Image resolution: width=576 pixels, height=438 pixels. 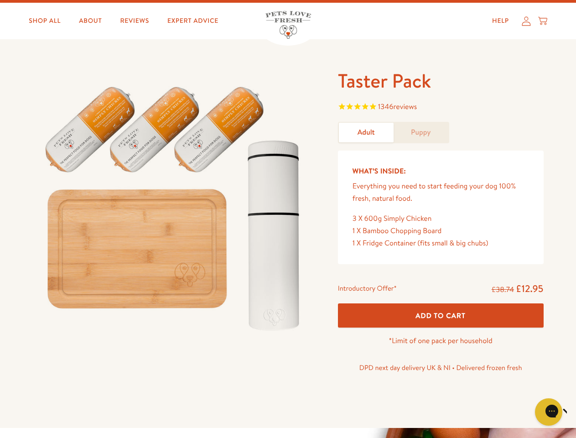 What do you see at coordinates (441, 81) in the screenshot?
I see `h1: Taster Pack` at bounding box center [441, 81].